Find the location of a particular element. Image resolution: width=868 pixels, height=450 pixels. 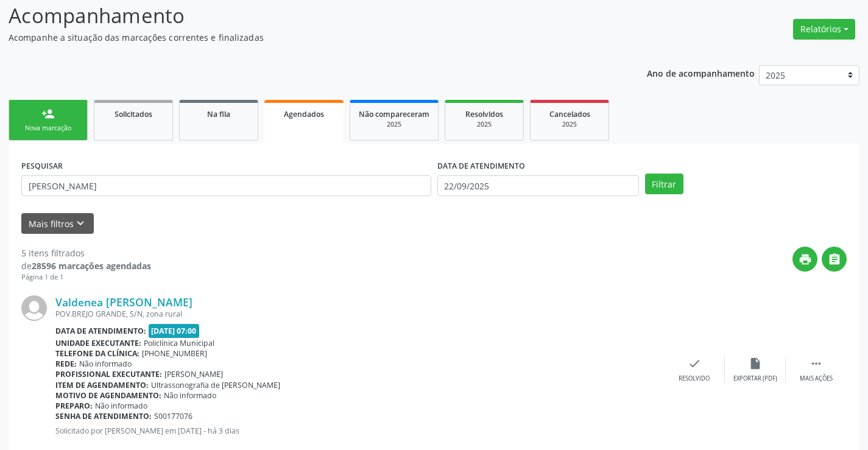

div: de is located at coordinates (86, 266).